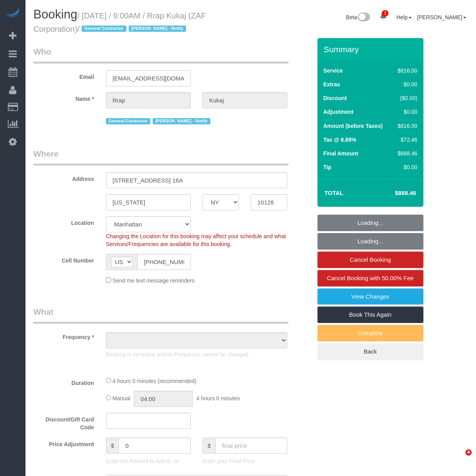 This screenshot has width=476, height=476. What do you see at coordinates (334, 193) in the screenshot?
I see `strong: Total` at bounding box center [334, 193].